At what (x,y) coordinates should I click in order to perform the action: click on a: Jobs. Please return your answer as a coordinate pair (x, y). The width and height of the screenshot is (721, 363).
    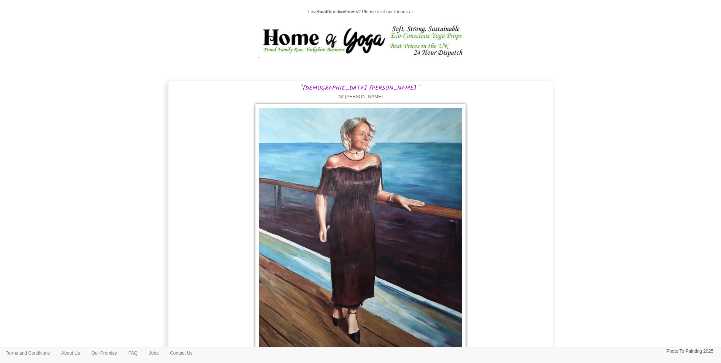
    Looking at the image, I should click on (154, 353).